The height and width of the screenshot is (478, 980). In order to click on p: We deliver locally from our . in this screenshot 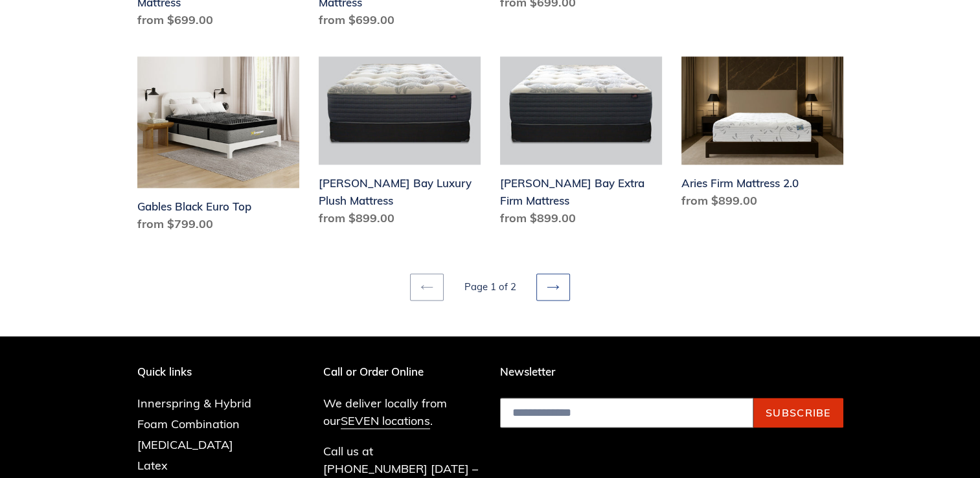, I will do `click(402, 411)`.